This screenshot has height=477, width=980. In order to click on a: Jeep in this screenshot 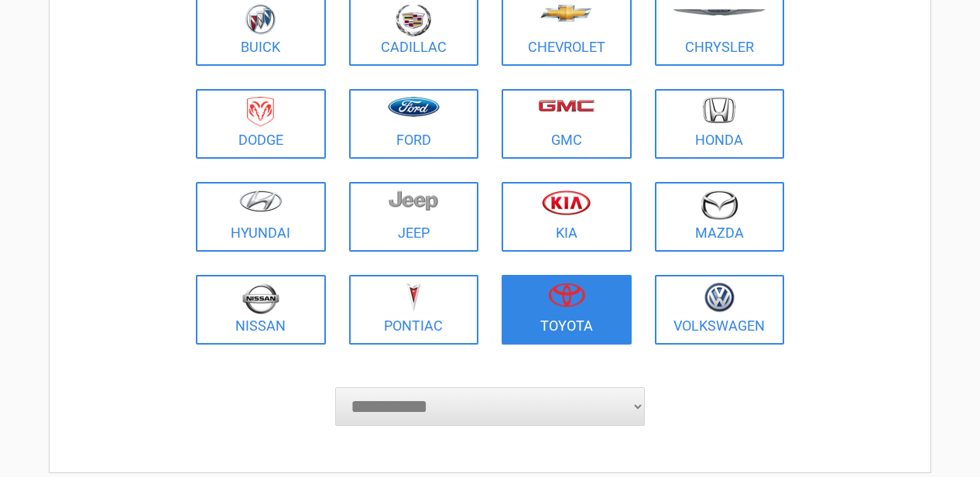, I will do `click(414, 217)`.